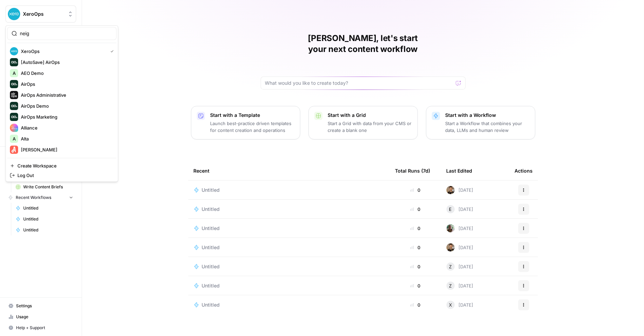 The height and width of the screenshot is (336, 644). I want to click on img: Alliance Logo, so click(14, 128).